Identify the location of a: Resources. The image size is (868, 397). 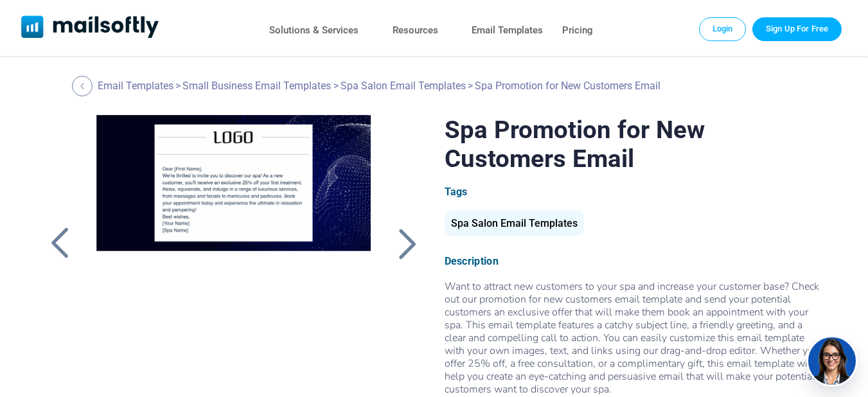
(415, 30).